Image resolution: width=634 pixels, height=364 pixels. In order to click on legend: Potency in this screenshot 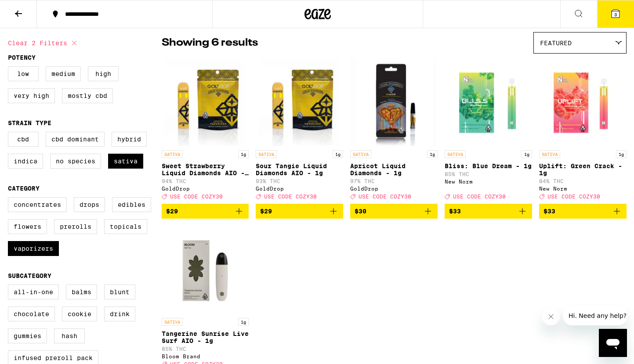, I will do `click(21, 58)`.